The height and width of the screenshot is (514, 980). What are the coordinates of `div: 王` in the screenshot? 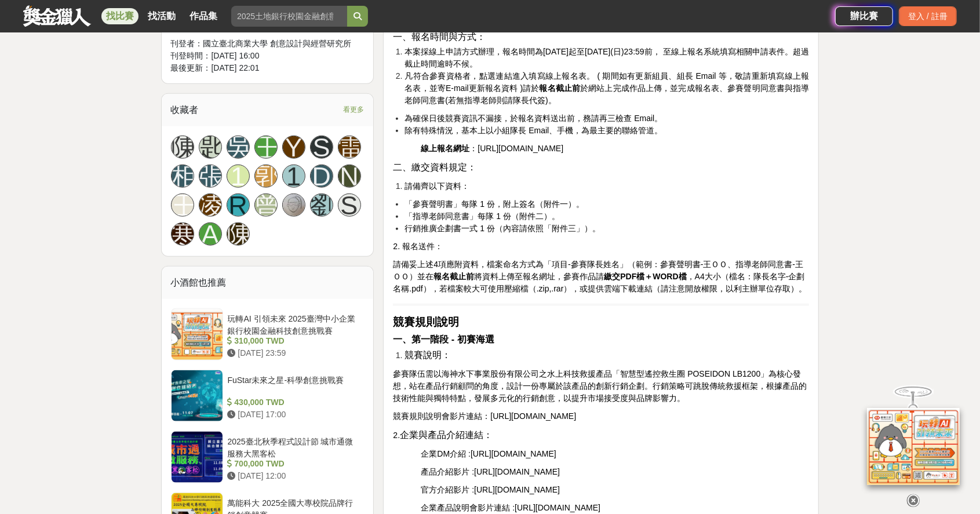 It's located at (266, 147).